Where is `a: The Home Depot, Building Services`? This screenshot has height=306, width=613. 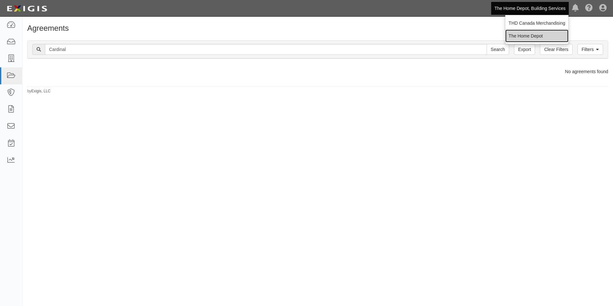 a: The Home Depot, Building Services is located at coordinates (530, 8).